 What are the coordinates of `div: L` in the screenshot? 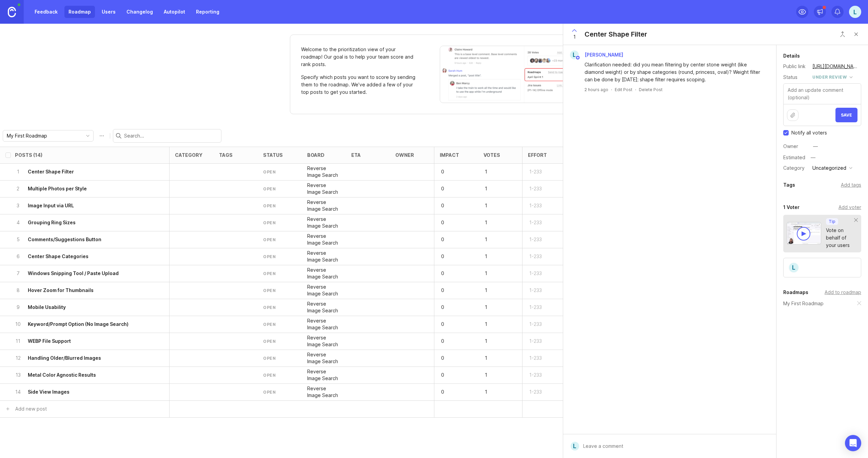 It's located at (574, 55).